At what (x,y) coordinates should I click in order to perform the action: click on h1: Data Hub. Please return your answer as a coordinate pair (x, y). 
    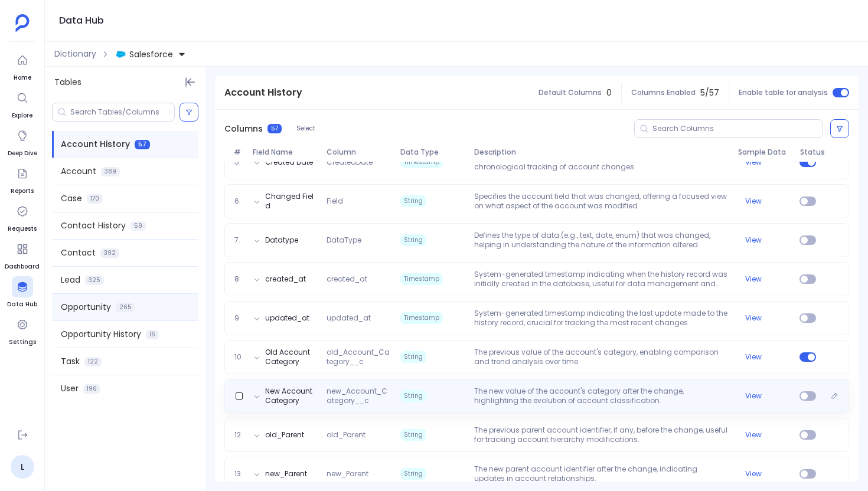
    Looking at the image, I should click on (82, 21).